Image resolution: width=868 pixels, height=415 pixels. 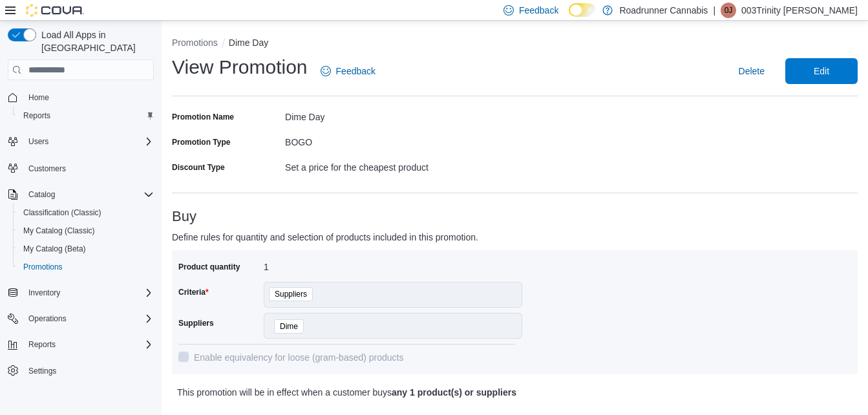 I want to click on a: Classification (Classic), so click(x=62, y=213).